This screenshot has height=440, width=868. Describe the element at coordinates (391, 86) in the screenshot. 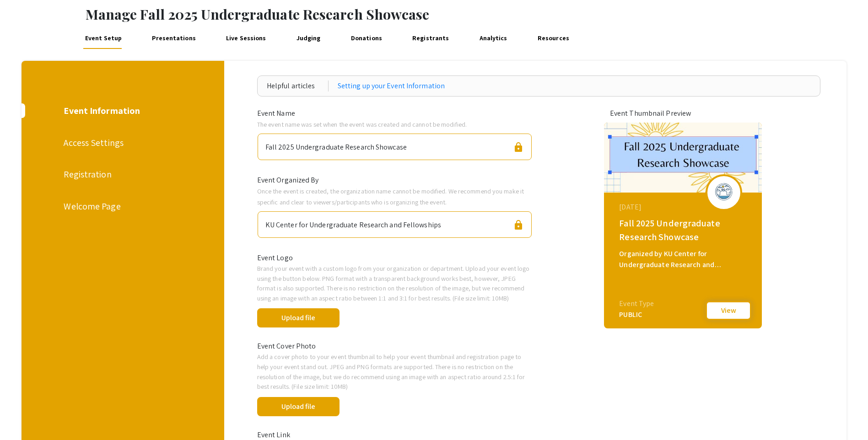

I see `a: Setting up your Event Information` at that location.